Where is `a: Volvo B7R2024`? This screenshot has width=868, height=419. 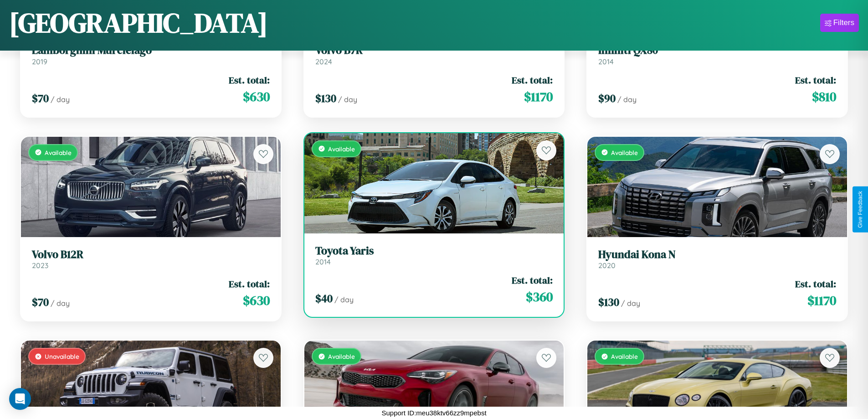
a: Volvo B7R2024 is located at coordinates (434, 54).